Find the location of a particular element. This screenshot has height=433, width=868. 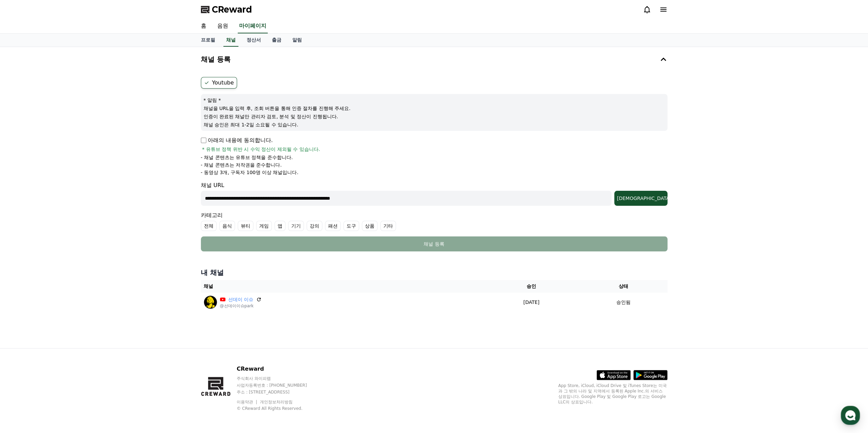

div: 카테고리 is located at coordinates (434, 221).